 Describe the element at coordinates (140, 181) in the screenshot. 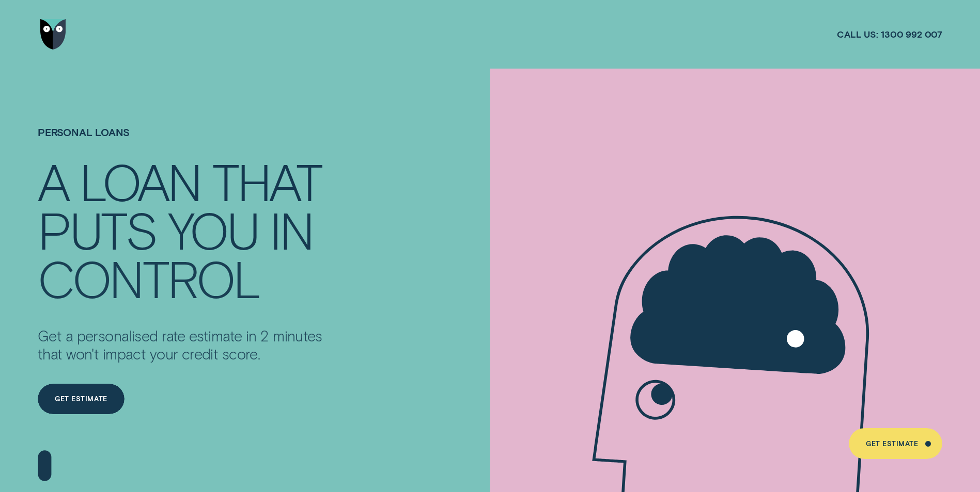

I see `div: LOAN` at that location.